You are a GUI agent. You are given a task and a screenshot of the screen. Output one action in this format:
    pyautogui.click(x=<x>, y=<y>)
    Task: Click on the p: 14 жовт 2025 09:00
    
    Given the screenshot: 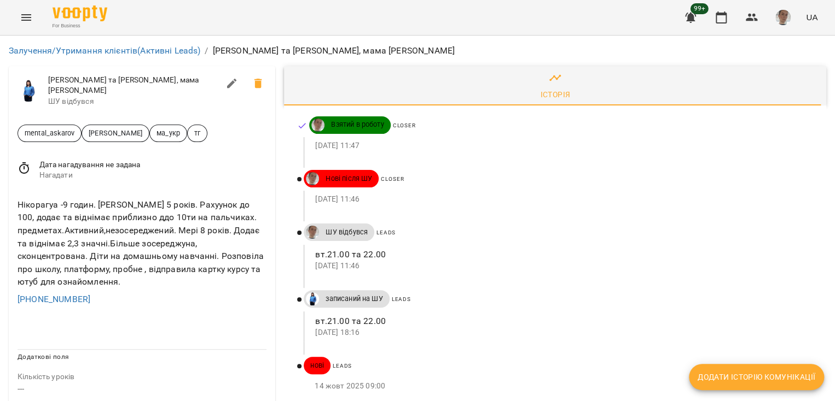 What is the action you would take?
    pyautogui.click(x=561, y=387)
    